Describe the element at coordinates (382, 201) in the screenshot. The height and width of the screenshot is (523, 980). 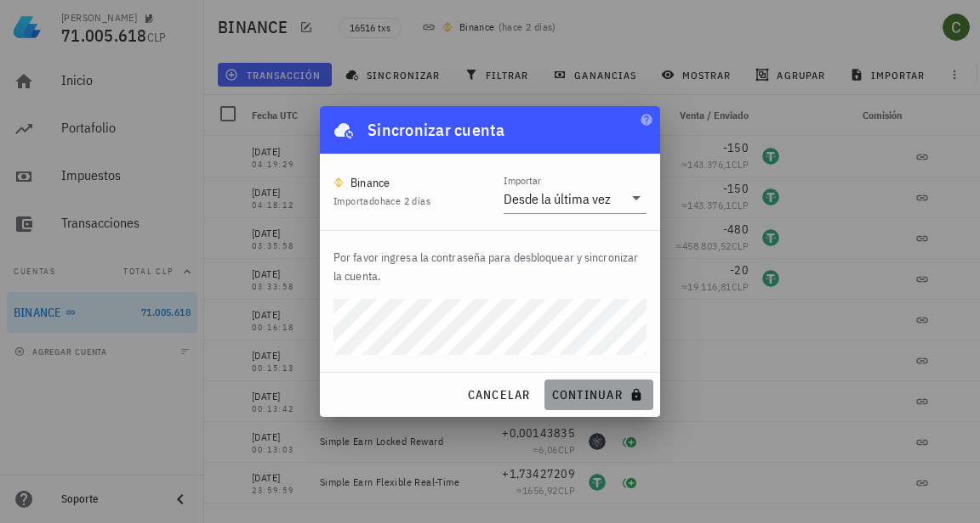
I see `span: Importado` at that location.